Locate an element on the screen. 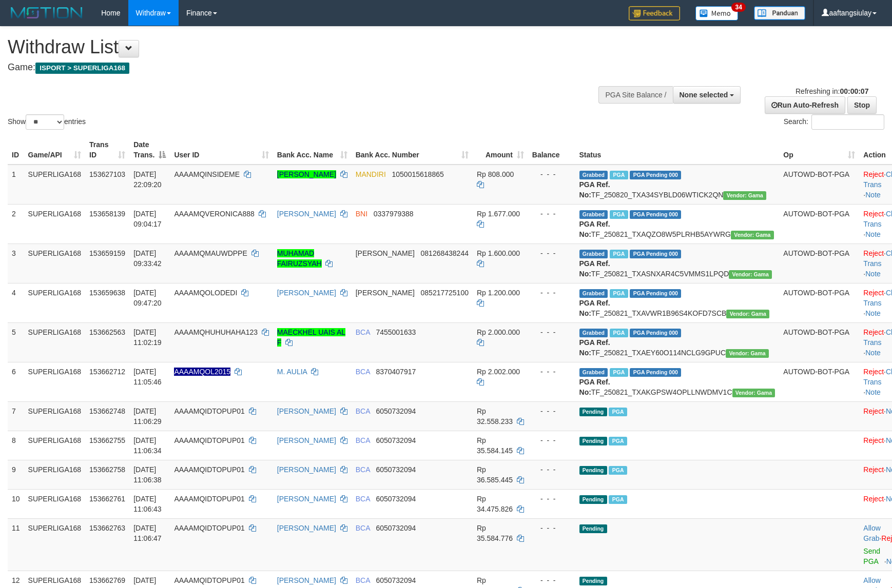 The image size is (892, 588). span: Rp 2.002.000 is located at coordinates (498, 372).